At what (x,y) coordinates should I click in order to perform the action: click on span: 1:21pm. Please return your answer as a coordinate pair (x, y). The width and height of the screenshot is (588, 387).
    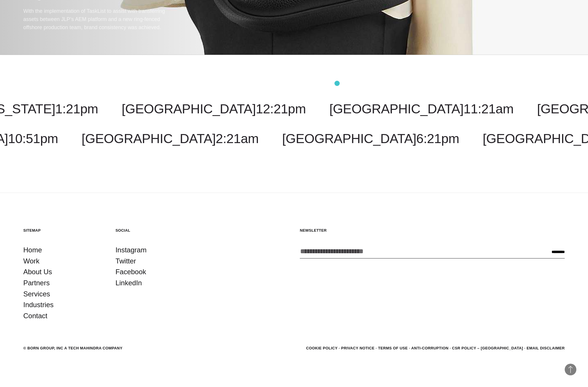
    Looking at the image, I should click on (76, 109).